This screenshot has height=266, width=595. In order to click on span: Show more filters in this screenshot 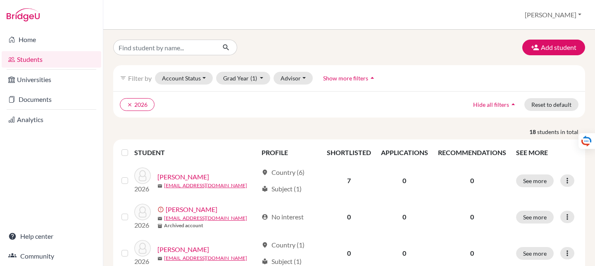, I will do `click(345, 78)`.